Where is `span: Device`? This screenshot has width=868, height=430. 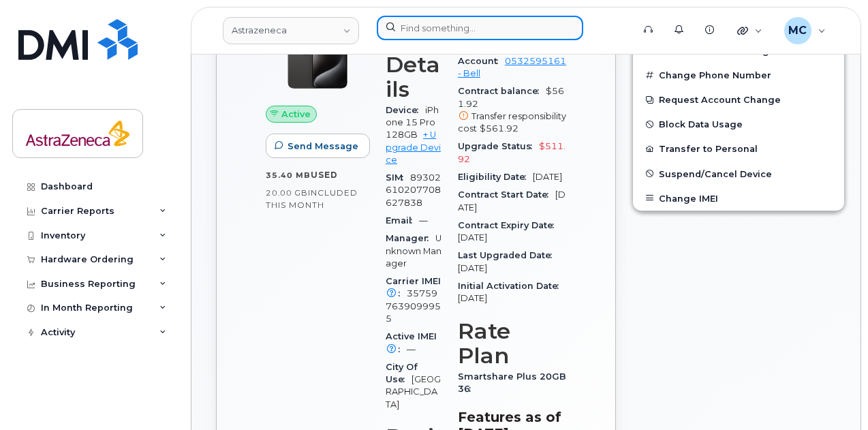
span: Device is located at coordinates (405, 110).